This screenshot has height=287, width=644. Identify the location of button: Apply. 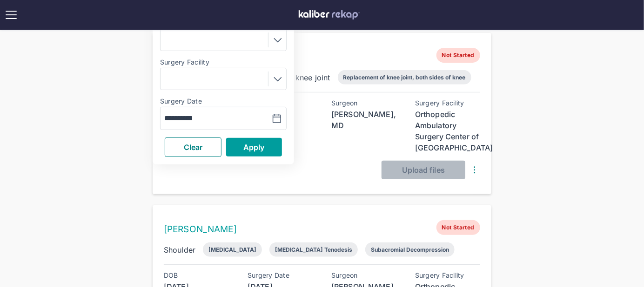
(254, 147).